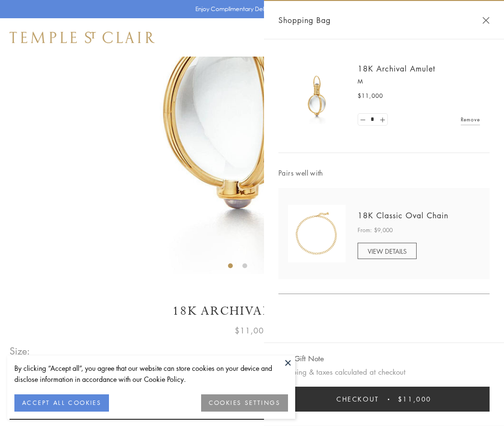 The image size is (504, 426). What do you see at coordinates (485, 20) in the screenshot?
I see `button: Close Shopping Bag` at bounding box center [485, 20].